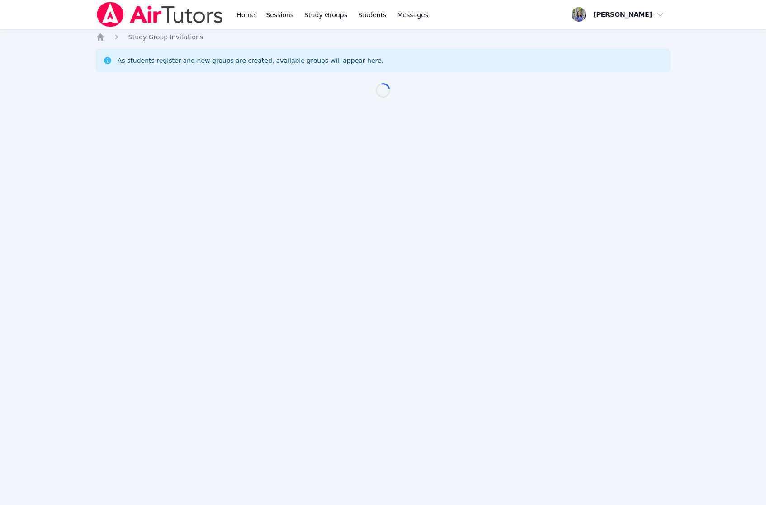 The image size is (766, 505). Describe the element at coordinates (383, 37) in the screenshot. I see `nav: Breadcrumb` at that location.